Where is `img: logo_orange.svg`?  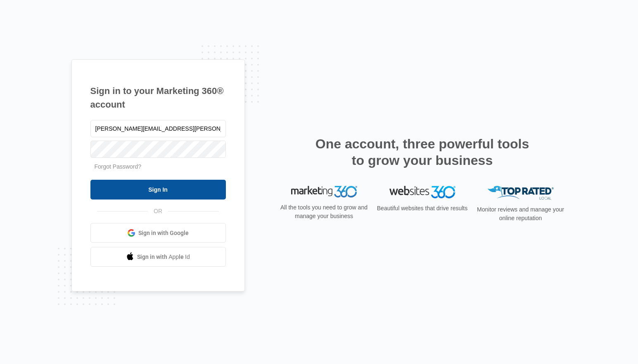
img: logo_orange.svg is located at coordinates (16, 16).